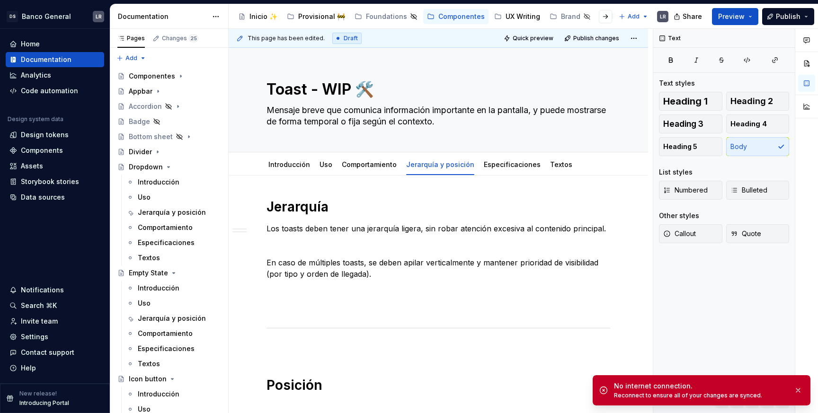 The image size is (818, 413). I want to click on span: 25, so click(194, 38).